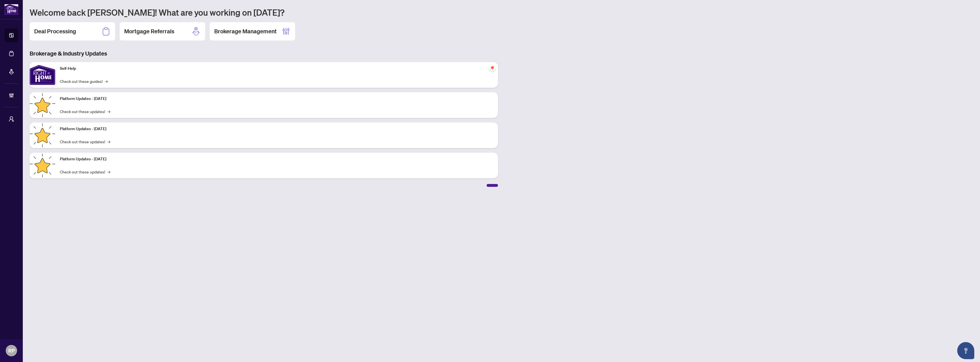 This screenshot has height=362, width=980. Describe the element at coordinates (149, 31) in the screenshot. I see `h2: Mortgage Referrals` at that location.